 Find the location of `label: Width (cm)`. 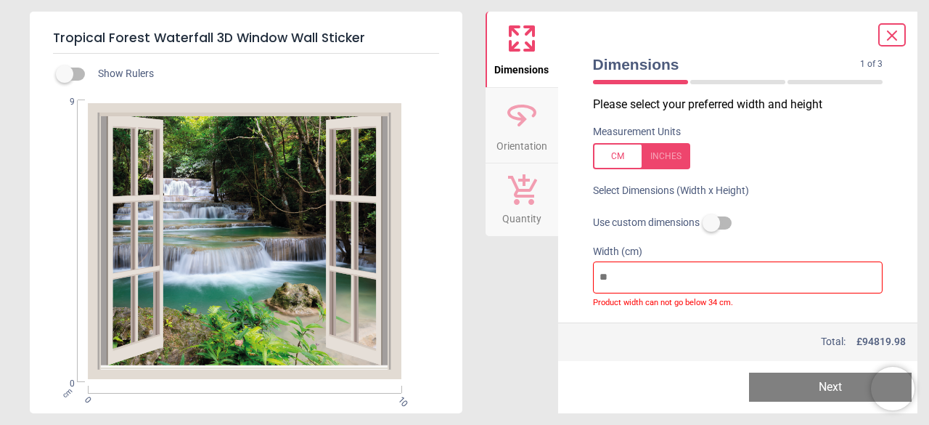

label: Width (cm) is located at coordinates (738, 252).